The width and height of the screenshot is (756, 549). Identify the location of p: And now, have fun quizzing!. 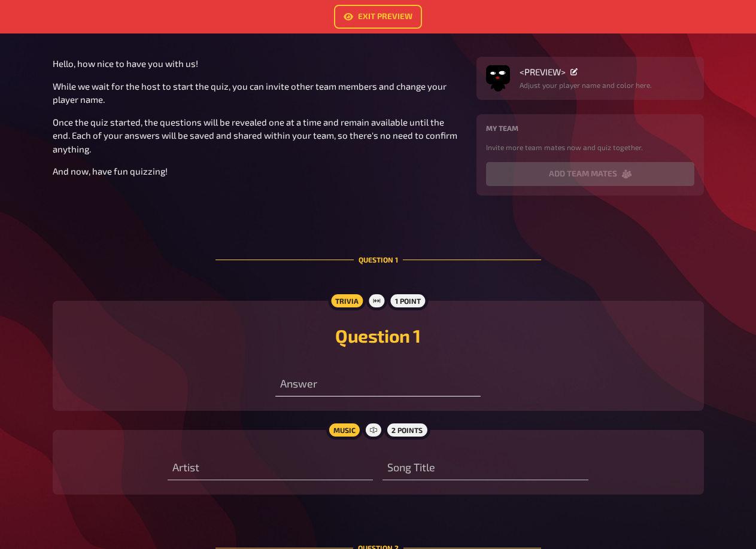
(257, 171).